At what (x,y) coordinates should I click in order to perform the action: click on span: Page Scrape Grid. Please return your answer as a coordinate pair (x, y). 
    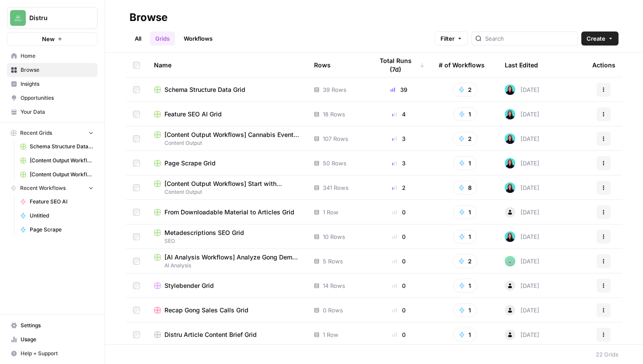
    Looking at the image, I should click on (190, 163).